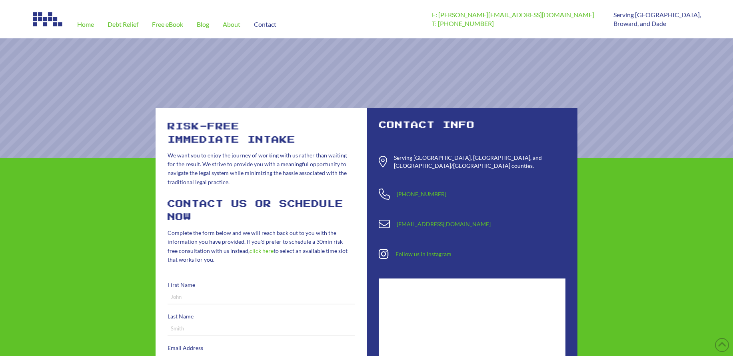 This screenshot has height=356, width=733. Describe the element at coordinates (86, 24) in the screenshot. I see `span: Home` at that location.